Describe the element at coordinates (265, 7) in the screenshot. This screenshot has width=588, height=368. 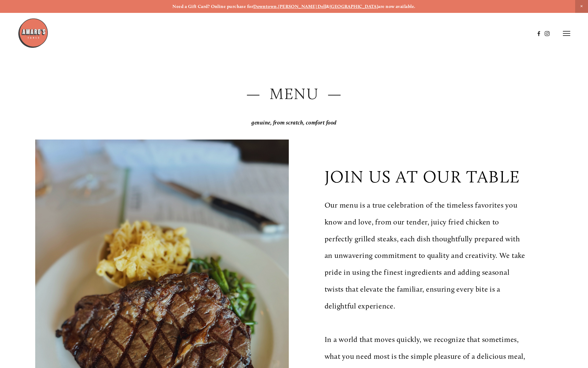
I see `strong: Downtown` at that location.